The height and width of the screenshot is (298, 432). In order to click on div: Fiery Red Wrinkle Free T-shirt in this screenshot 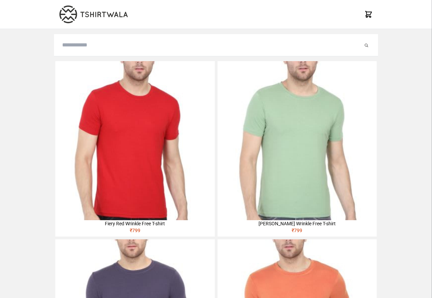, I will do `click(135, 223)`.